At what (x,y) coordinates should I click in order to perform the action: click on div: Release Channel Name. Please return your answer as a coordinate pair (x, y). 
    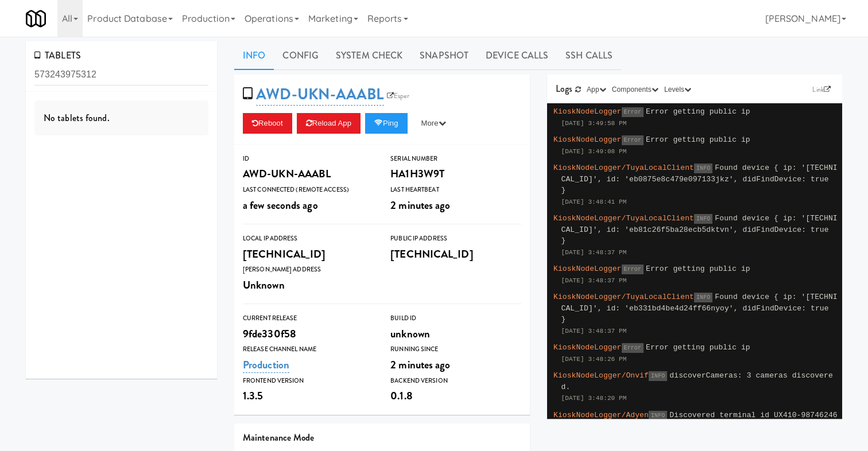
    Looking at the image, I should click on (308, 350).